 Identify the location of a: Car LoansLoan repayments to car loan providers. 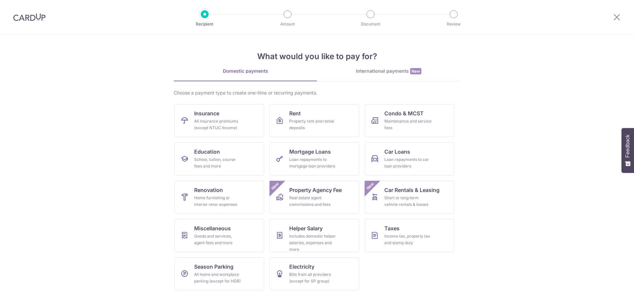
(409, 159).